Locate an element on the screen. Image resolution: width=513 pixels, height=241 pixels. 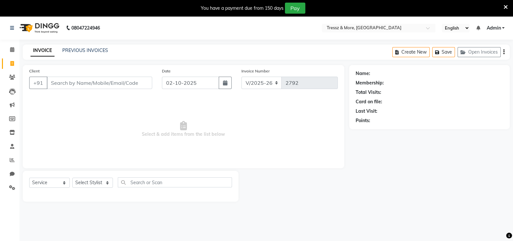
div: Name: is located at coordinates (363, 73).